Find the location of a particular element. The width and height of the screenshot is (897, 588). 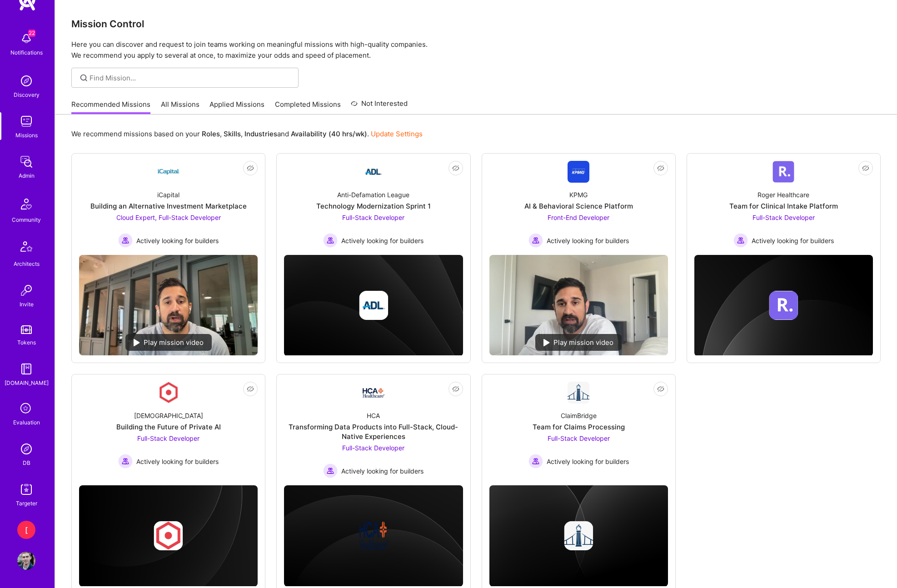

i: icon SelectionTeam is located at coordinates (26, 409).